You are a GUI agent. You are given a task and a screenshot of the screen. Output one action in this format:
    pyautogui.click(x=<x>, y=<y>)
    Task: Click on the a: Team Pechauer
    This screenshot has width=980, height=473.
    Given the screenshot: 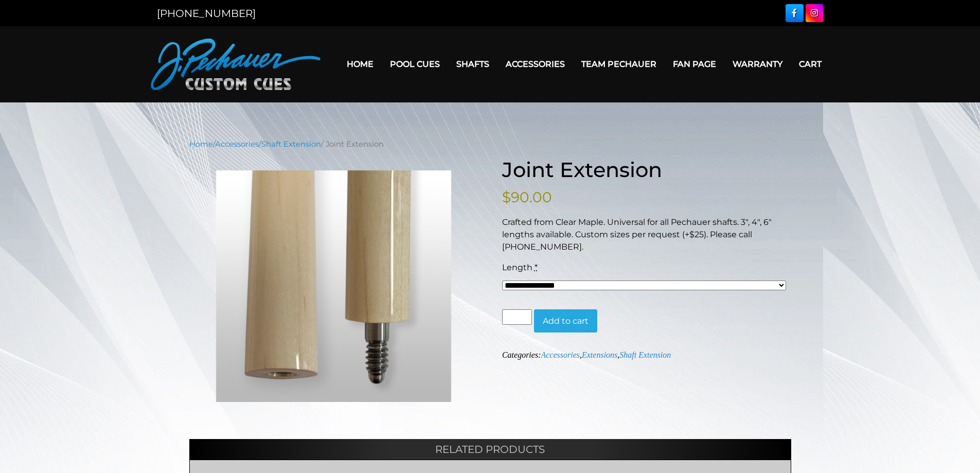 What is the action you would take?
    pyautogui.click(x=619, y=64)
    